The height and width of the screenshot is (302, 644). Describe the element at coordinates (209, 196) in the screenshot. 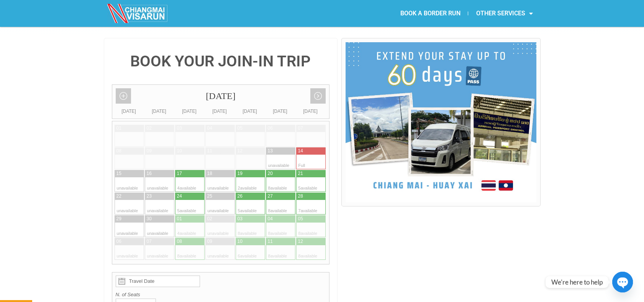

I see `div: 25` at that location.